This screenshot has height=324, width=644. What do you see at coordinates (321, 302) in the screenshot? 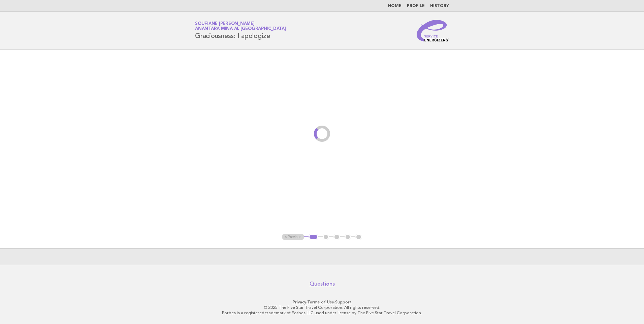
I see `a: Terms of Use` at bounding box center [321, 302].